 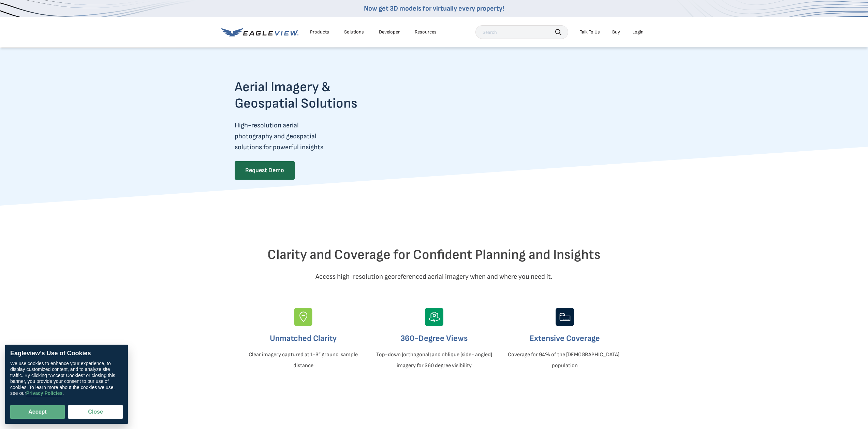 I want to click on button: Close, so click(x=95, y=412).